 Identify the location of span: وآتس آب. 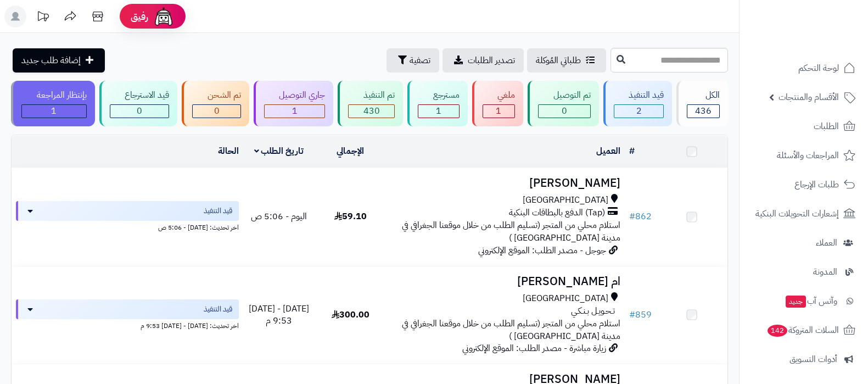
(811, 301).